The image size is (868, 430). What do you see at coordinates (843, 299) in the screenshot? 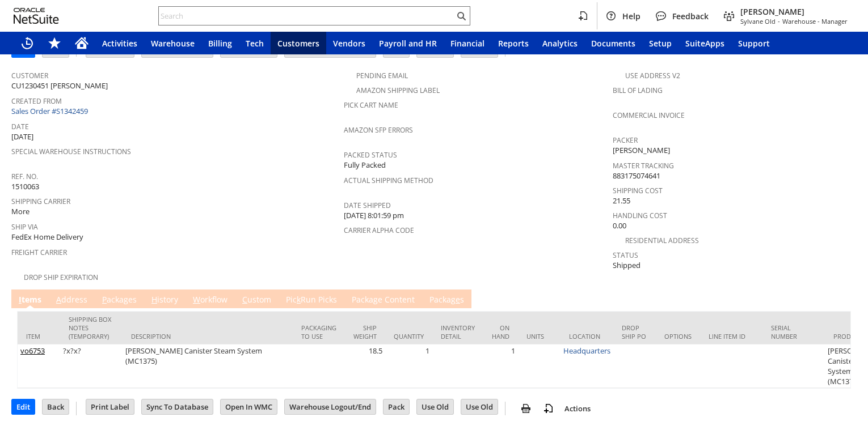
I see `a: Unrolled view on` at bounding box center [843, 299].